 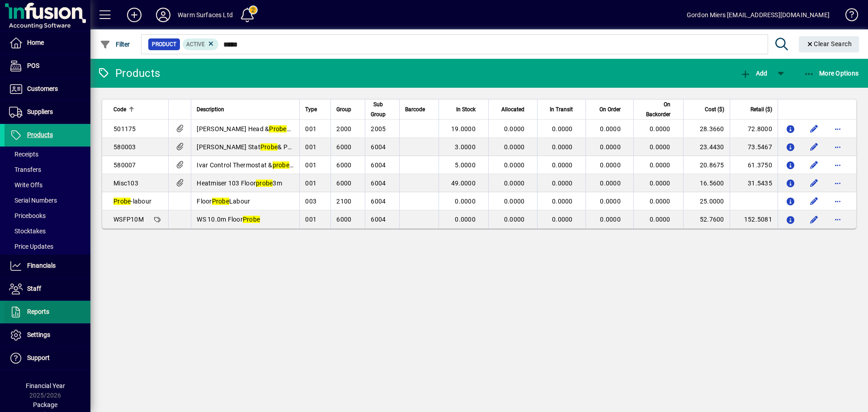 What do you see at coordinates (419, 109) in the screenshot?
I see `div: Barcode` at bounding box center [419, 109].